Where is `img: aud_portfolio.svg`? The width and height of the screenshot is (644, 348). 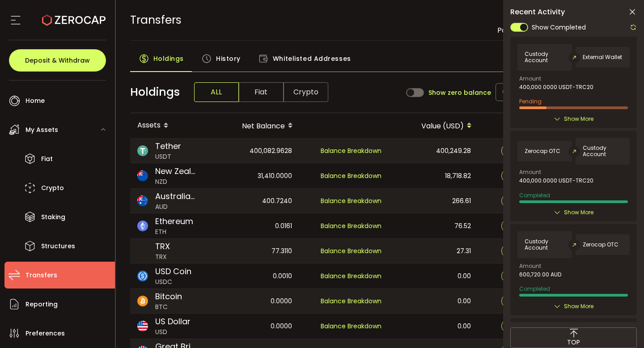 img: aud_portfolio.svg is located at coordinates (143, 201).